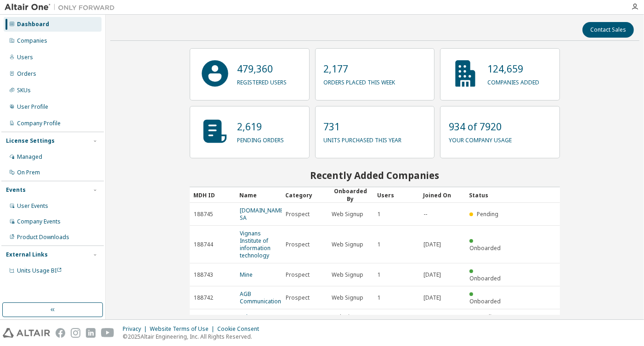  Describe the element at coordinates (246, 275) in the screenshot. I see `a: Mine` at that location.